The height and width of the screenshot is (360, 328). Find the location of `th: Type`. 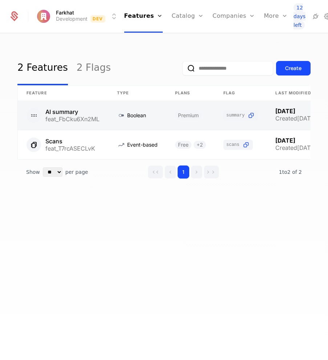

th: Type is located at coordinates (137, 93).